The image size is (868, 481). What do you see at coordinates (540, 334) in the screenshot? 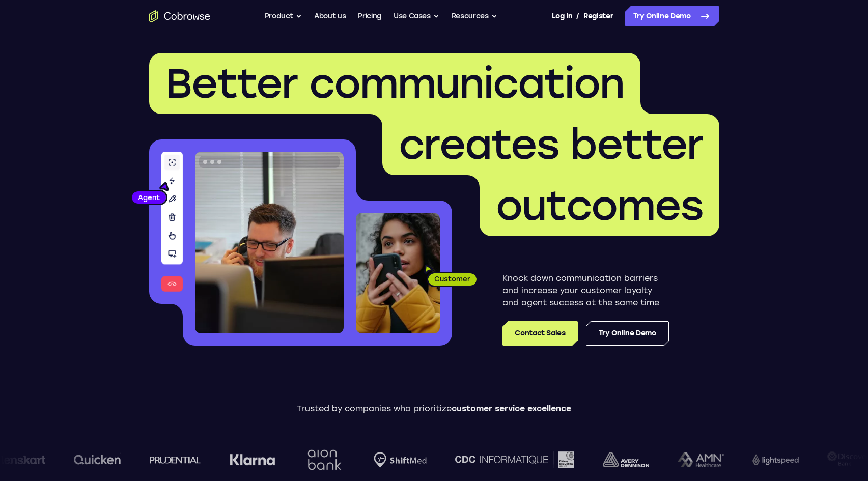
I see `a: Contact Sales` at bounding box center [540, 334].